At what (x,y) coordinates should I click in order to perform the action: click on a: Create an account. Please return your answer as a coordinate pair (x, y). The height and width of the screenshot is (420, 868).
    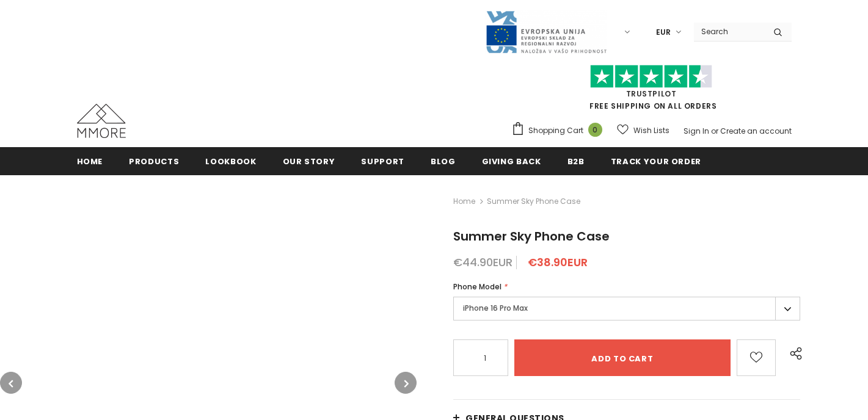
    Looking at the image, I should click on (755, 131).